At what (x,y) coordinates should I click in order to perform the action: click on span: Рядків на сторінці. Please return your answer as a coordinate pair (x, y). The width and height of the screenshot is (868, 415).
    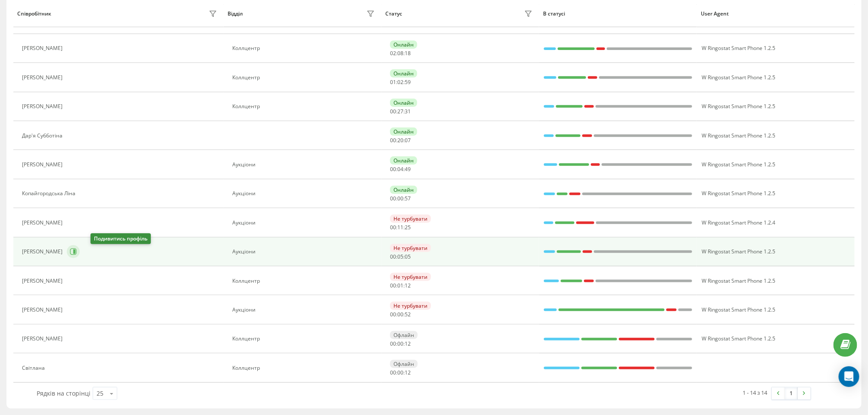
    Looking at the image, I should click on (63, 393).